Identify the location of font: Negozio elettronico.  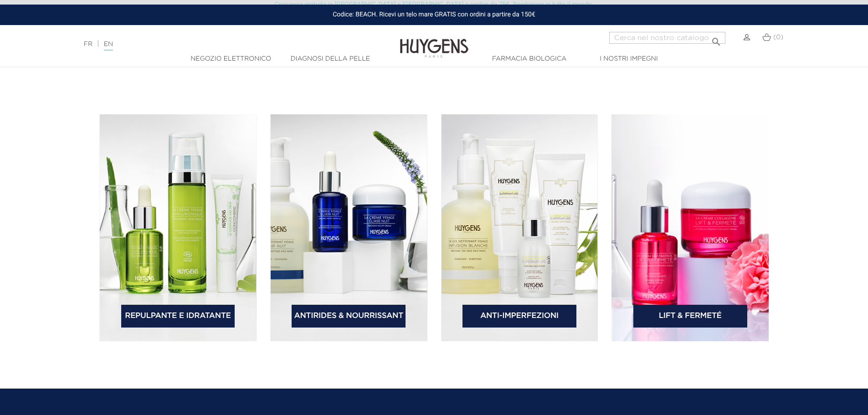
(231, 59).